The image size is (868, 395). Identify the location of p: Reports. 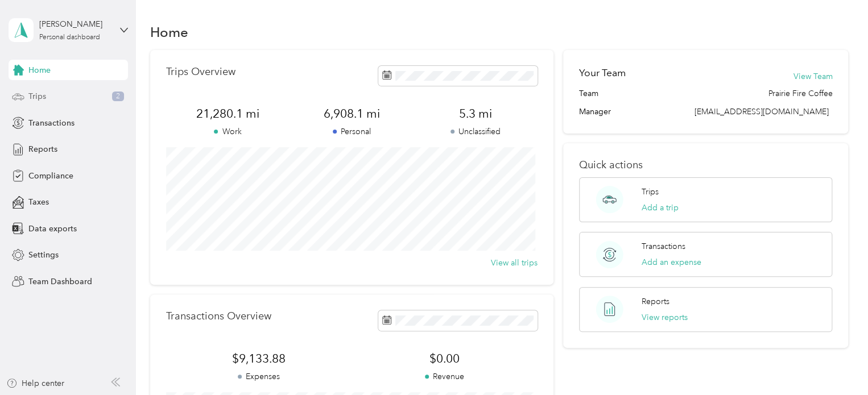
(655, 302).